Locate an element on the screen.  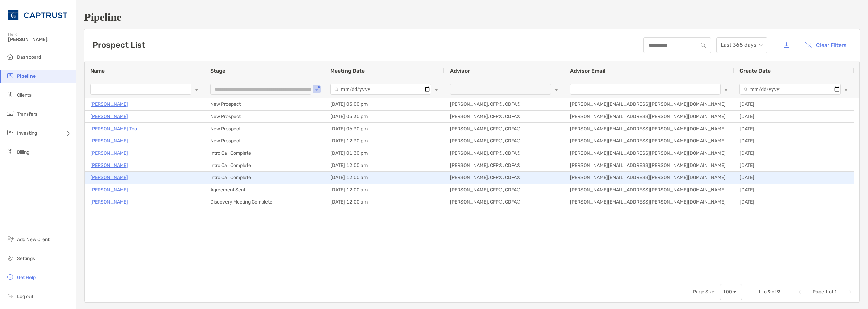
button: Clear Filters is located at coordinates (825, 45).